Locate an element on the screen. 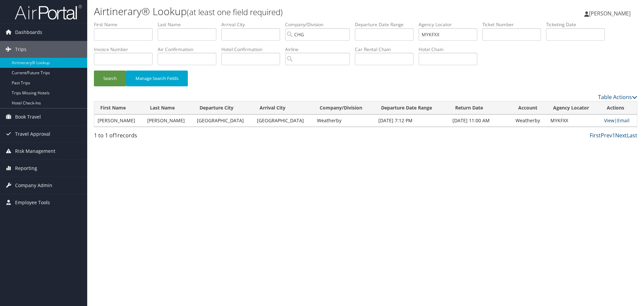 The width and height of the screenshot is (644, 306). th: Company/Division is located at coordinates (344, 108).